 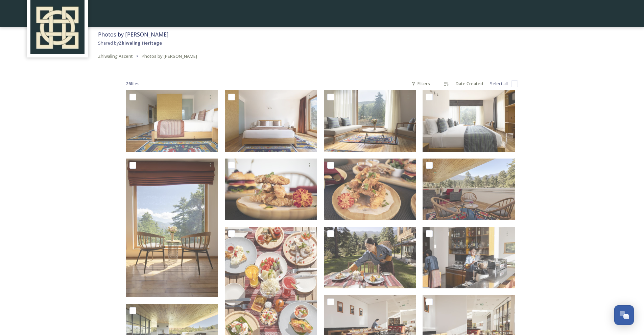 What do you see at coordinates (469, 83) in the screenshot?
I see `div: Date Created` at bounding box center [469, 83].